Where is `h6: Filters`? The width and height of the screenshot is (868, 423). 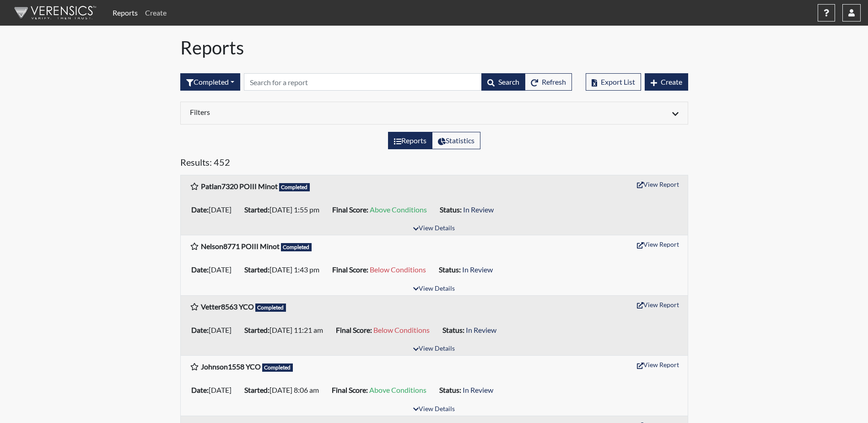 h6: Filters is located at coordinates (309, 111).